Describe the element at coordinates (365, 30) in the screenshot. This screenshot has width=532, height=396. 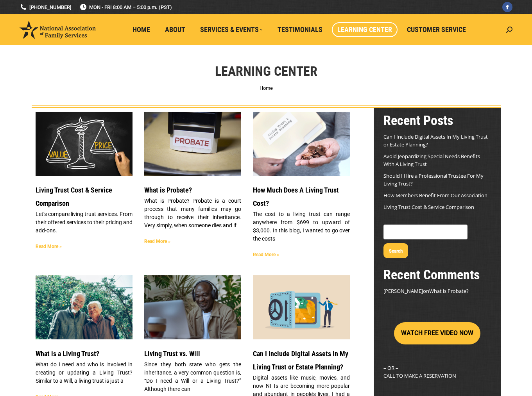
I see `a: Learning Center` at that location.